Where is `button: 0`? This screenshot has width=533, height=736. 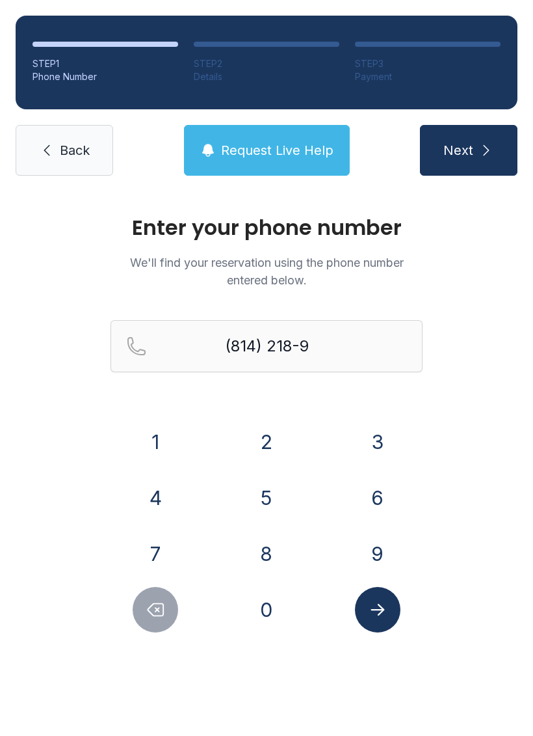 button: 0 is located at coordinates (267, 609).